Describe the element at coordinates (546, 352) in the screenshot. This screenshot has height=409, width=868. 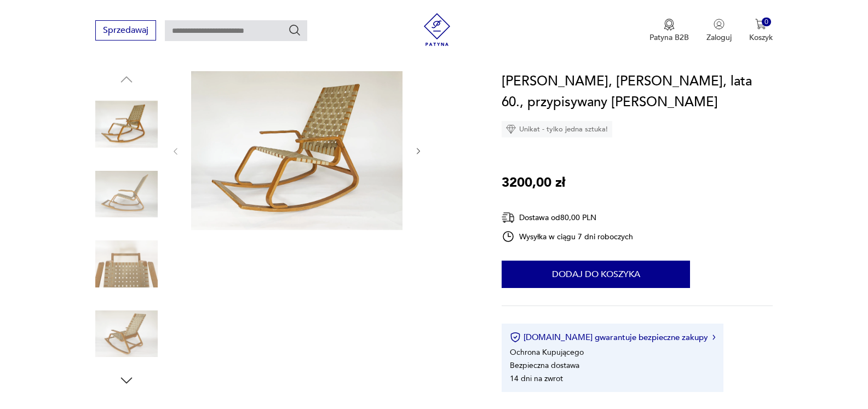
I see `li: Ochrona Kupującego` at that location.